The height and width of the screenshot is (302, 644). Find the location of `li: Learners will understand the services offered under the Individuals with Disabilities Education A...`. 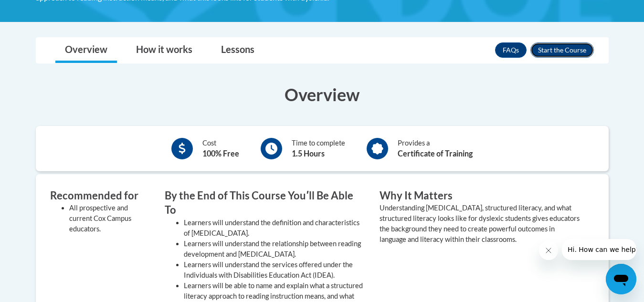

li: Learners will understand the services offered under the Individuals with Disabilities Education A... is located at coordinates (274, 270).